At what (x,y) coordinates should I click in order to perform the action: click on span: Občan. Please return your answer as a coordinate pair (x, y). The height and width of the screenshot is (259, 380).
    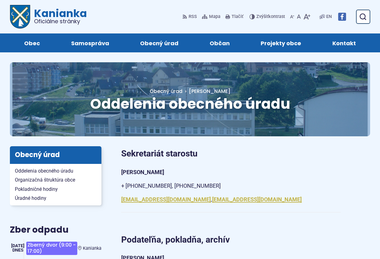
    Looking at the image, I should click on (220, 43).